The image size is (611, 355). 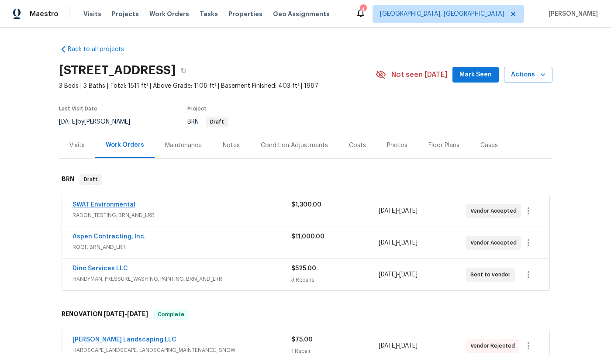 I want to click on div: Floor Plans, so click(x=444, y=145).